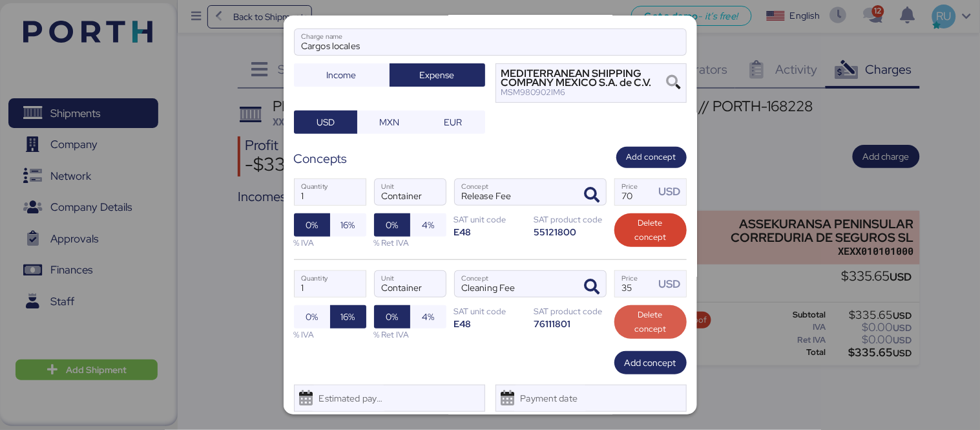 This screenshot has height=430, width=980. Describe the element at coordinates (342, 75) in the screenshot. I see `button: Income` at that location.